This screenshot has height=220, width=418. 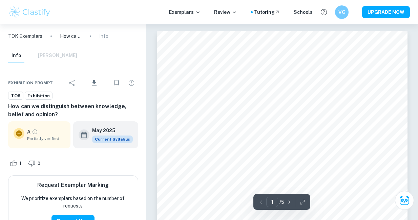 I want to click on div: Tutoring, so click(x=267, y=12).